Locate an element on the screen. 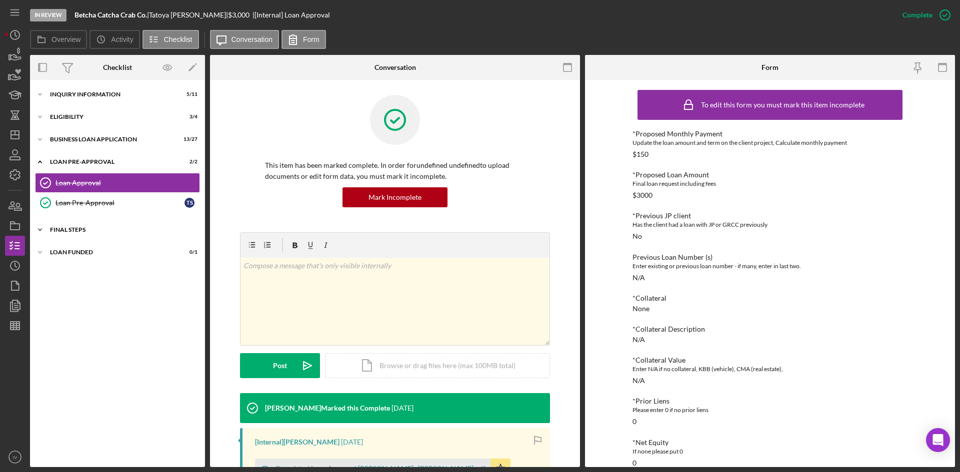 The width and height of the screenshot is (960, 472). label: Activity is located at coordinates (122, 39).